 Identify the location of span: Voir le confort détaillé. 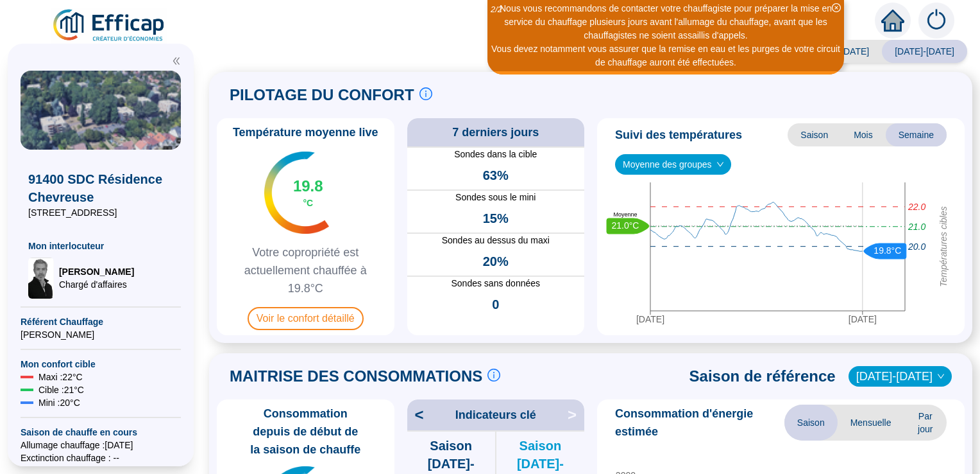
(305, 319).